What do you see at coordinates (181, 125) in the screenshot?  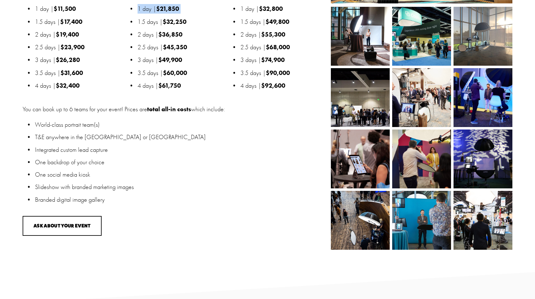 I see `p: World-class portrait team(s)` at bounding box center [181, 125].